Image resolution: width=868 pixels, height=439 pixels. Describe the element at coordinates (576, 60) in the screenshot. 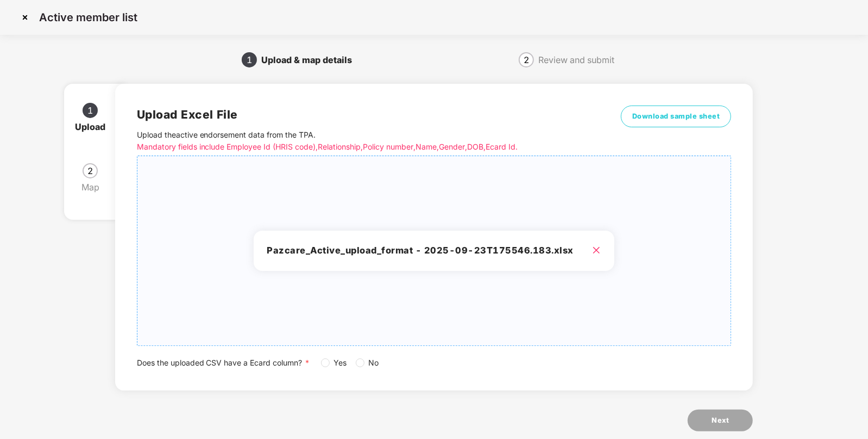

I see `div: Review and submit` at that location.